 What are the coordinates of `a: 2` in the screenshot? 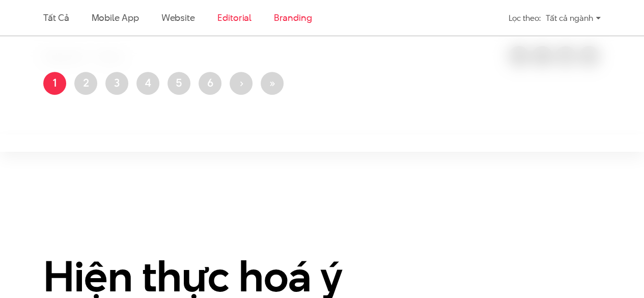 It's located at (86, 83).